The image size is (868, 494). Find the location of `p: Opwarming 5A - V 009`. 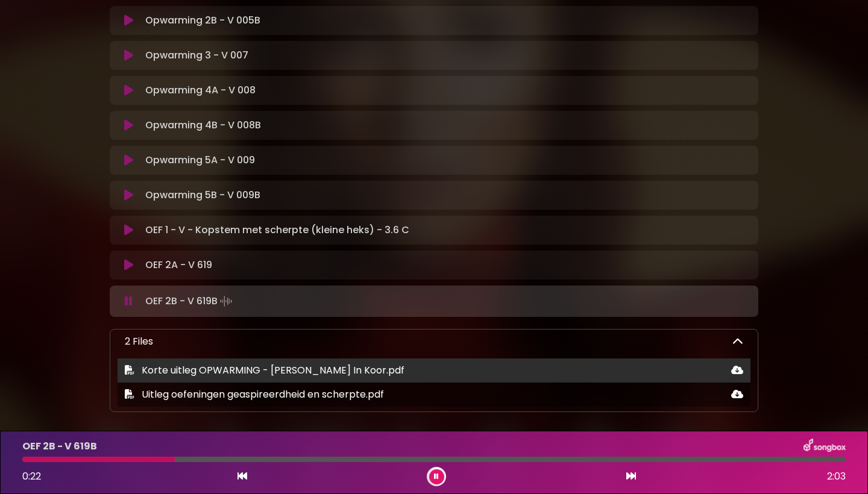

p: Opwarming 5A - V 009 is located at coordinates (201, 160).